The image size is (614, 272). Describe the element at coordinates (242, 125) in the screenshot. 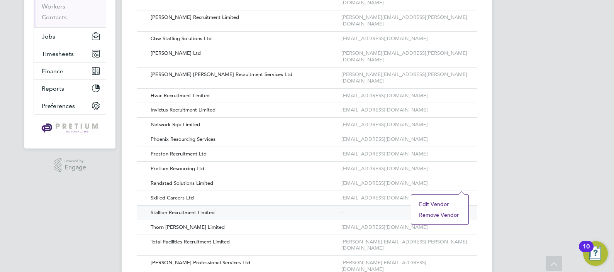

I see `div: Network Rgb Limited` at that location.